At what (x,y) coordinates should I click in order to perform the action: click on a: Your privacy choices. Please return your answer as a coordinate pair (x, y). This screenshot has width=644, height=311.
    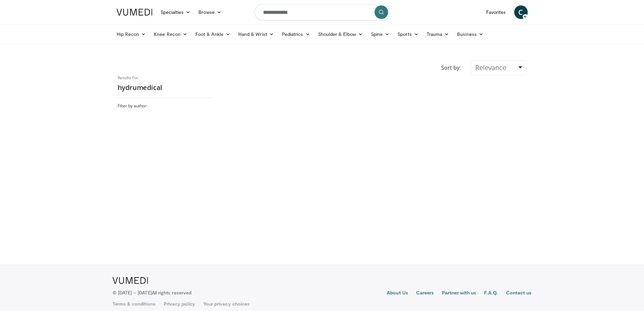
    Looking at the image, I should click on (226, 304).